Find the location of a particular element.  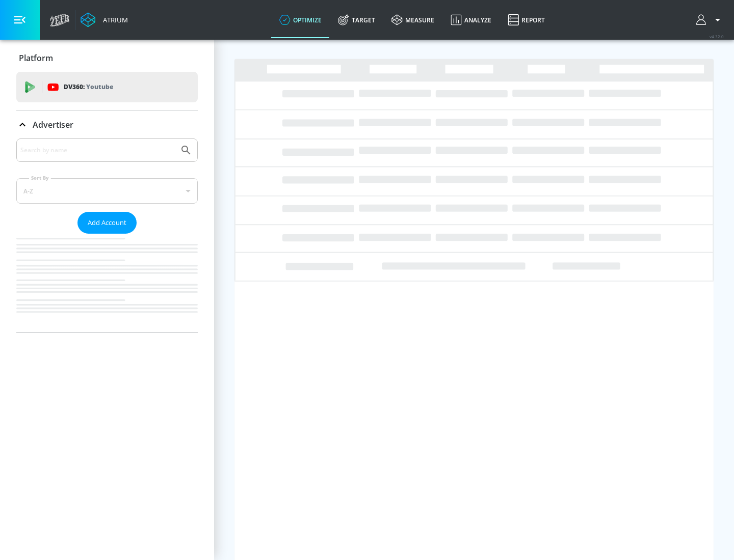

button: Add Account is located at coordinates (107, 222).